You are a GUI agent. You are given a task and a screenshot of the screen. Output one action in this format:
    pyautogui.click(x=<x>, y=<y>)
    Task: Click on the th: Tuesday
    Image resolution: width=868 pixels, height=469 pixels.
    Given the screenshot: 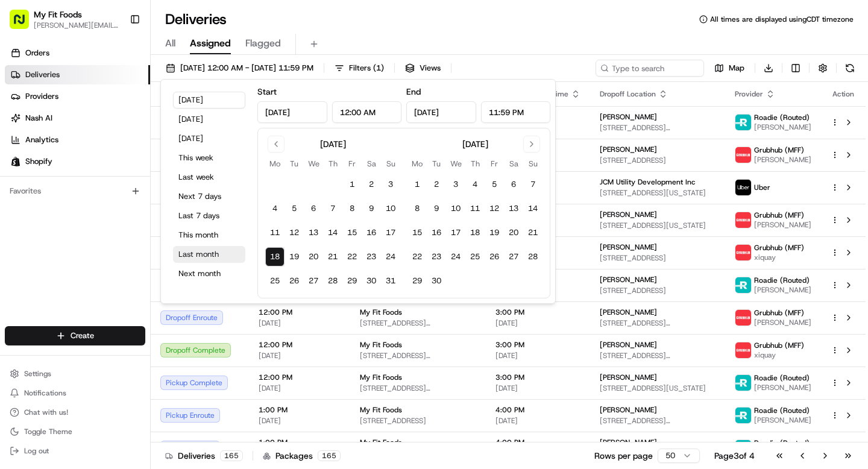 What is the action you would take?
    pyautogui.click(x=436, y=164)
    